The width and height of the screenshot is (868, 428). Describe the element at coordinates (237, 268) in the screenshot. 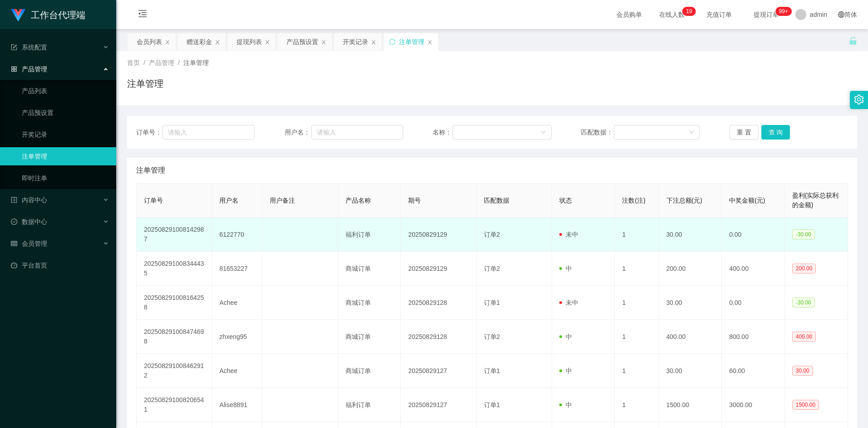

I see `td: 81653227` at that location.